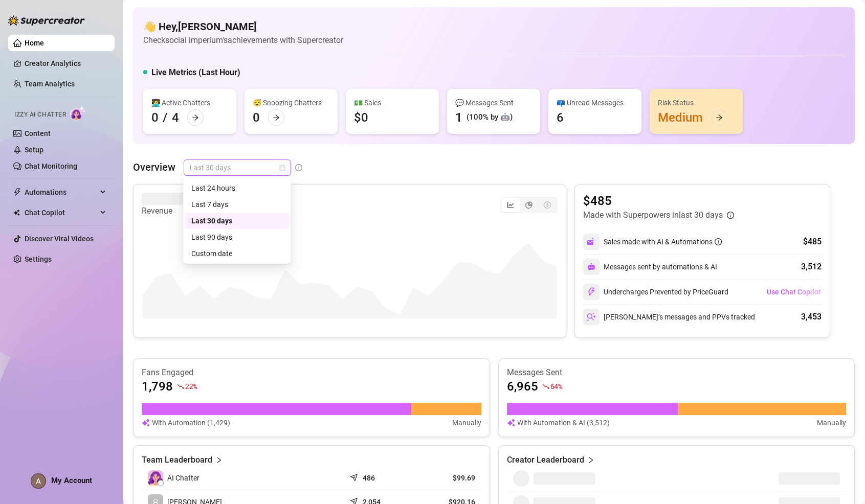 The image size is (865, 504). What do you see at coordinates (237, 221) in the screenshot?
I see `div: Last 30 days` at bounding box center [237, 221].